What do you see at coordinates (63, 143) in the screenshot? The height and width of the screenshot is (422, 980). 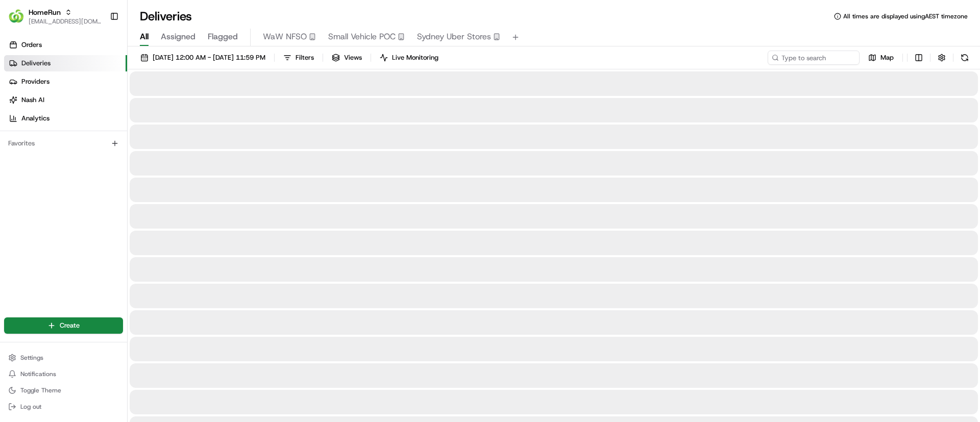 I see `div: Favorites` at bounding box center [63, 143].